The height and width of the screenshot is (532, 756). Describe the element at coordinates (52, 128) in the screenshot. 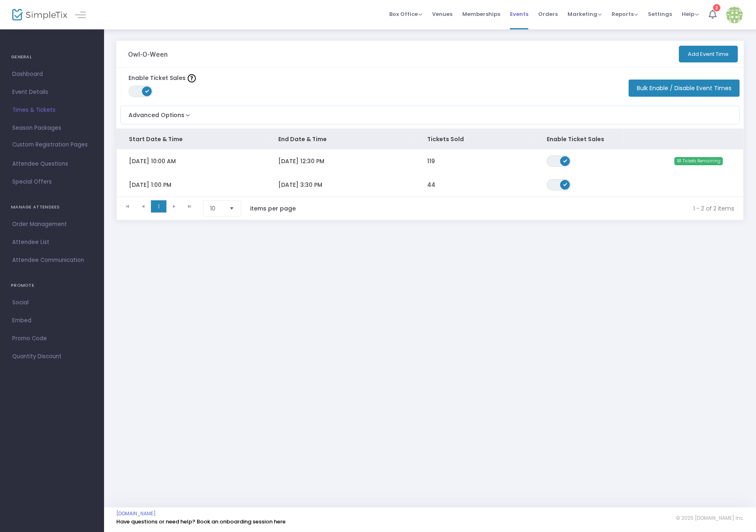

I see `span: Season Packages` at that location.